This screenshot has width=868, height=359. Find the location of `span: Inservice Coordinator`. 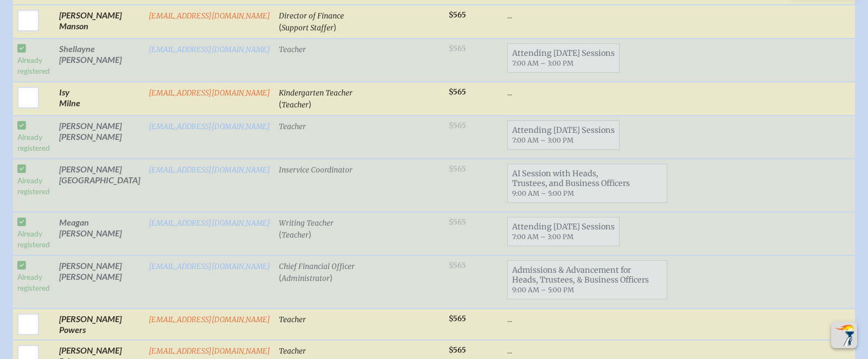

span: Inservice Coordinator is located at coordinates (316, 170).